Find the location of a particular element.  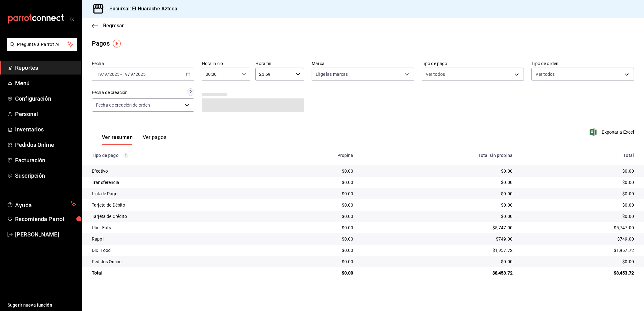

label: Hora fin is located at coordinates (280, 64).